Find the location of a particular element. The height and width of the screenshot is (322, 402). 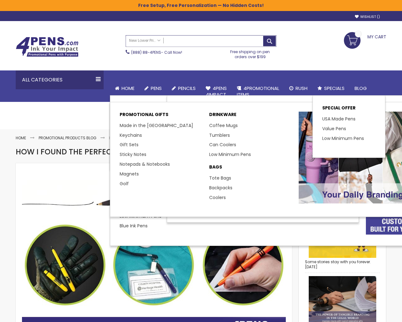

a: Pencils is located at coordinates (184, 88).